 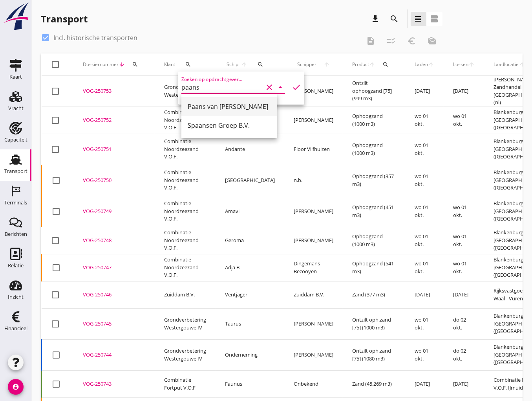 I want to click on td: Dingemans Bezooyen, so click(x=313, y=267).